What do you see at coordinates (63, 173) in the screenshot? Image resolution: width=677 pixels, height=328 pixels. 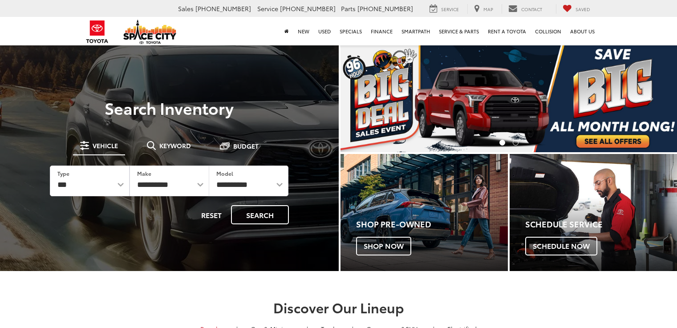 I see `label: Type` at bounding box center [63, 173].